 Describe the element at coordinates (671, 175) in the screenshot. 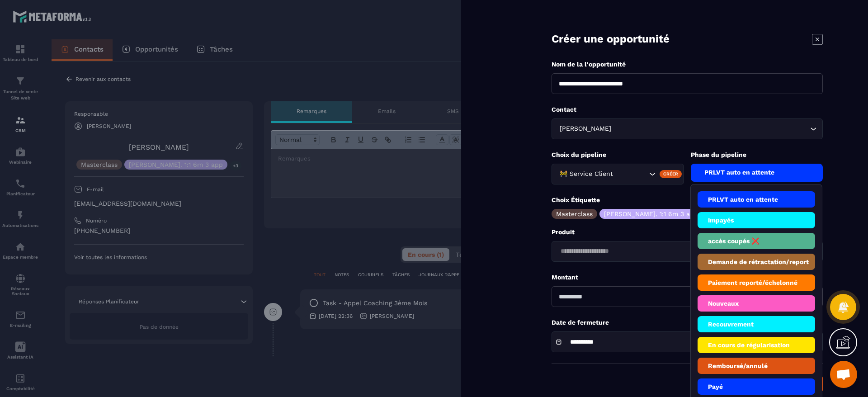

I see `div: Créer` at that location.